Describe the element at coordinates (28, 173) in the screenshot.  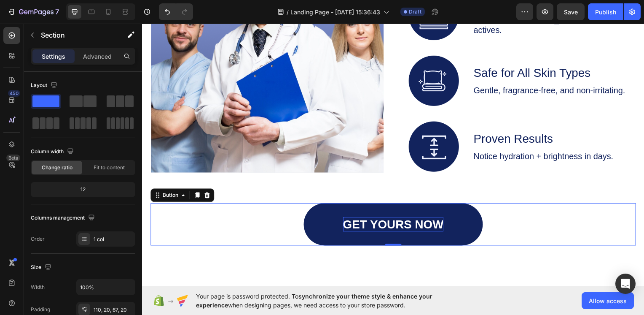
I see `div: Button` at that location.